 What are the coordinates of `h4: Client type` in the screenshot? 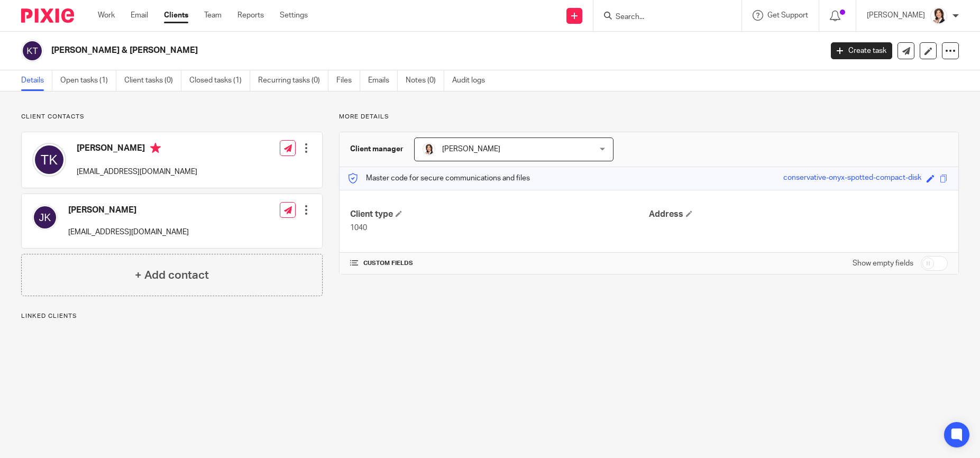 It's located at (499, 214).